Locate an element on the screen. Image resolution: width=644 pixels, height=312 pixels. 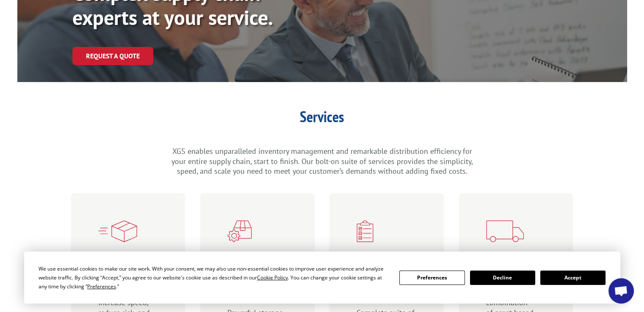
span: Preferences is located at coordinates (102, 286).